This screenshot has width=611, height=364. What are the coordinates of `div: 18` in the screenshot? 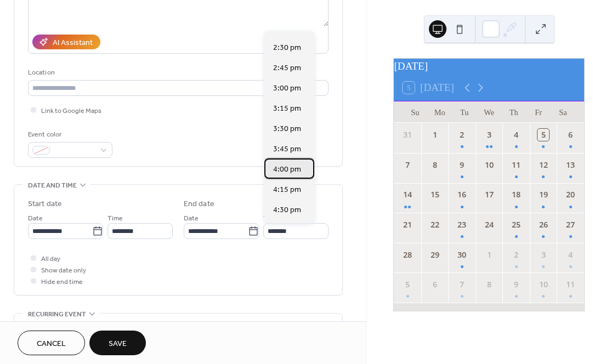 It's located at (516, 195).